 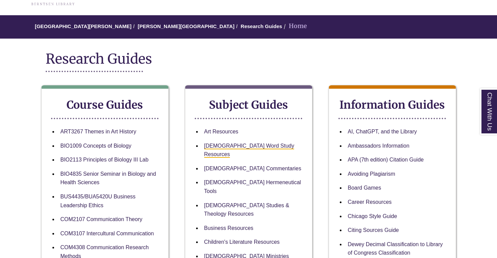 What do you see at coordinates (386, 159) in the screenshot?
I see `a: APA (7th edition) Citation Guide` at bounding box center [386, 159].